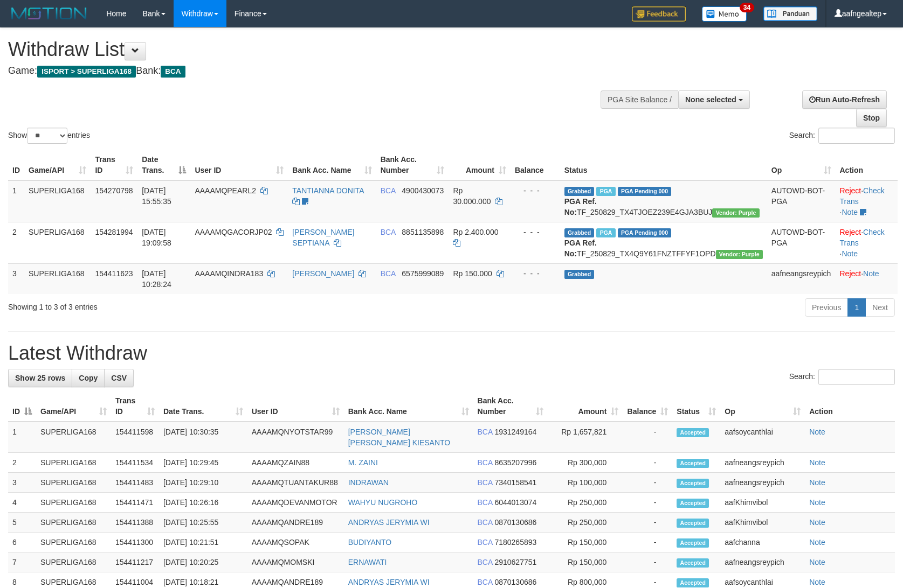 The image size is (903, 588). What do you see at coordinates (880, 307) in the screenshot?
I see `a: Next` at bounding box center [880, 307].